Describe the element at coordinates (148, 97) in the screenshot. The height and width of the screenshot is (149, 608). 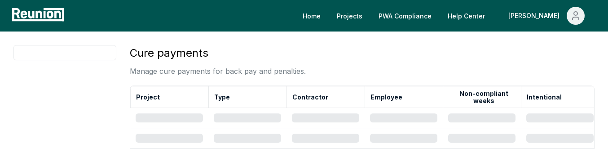
I see `button: Project` at that location.